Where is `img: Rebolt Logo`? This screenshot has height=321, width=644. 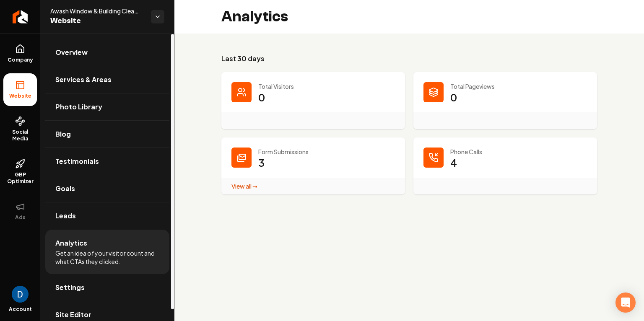
img: Rebolt Logo is located at coordinates (20, 17).